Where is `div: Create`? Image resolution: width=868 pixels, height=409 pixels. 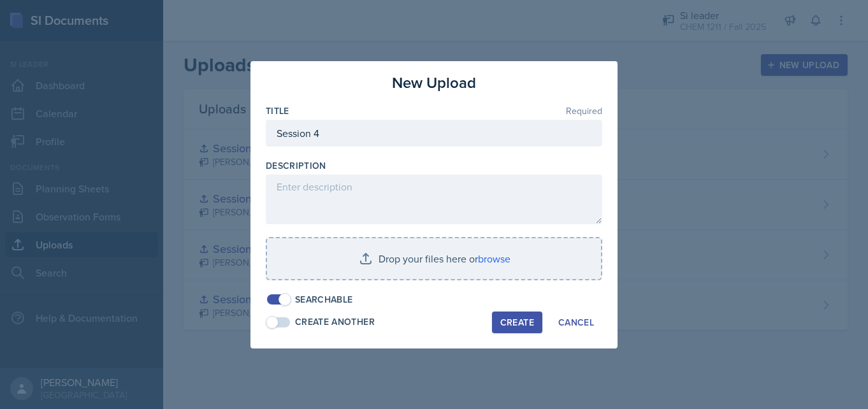
div: Create is located at coordinates (517, 322).